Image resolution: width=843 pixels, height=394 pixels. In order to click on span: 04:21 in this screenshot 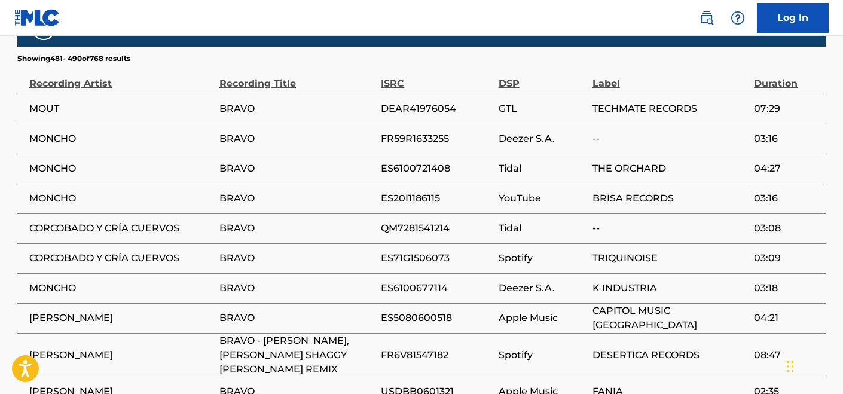, I will do `click(787, 318)`.